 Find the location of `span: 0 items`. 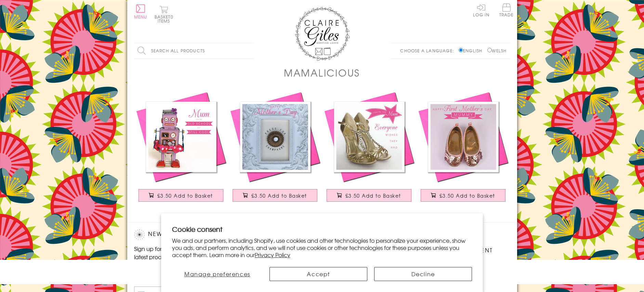

span: 0 items is located at coordinates (165, 19).